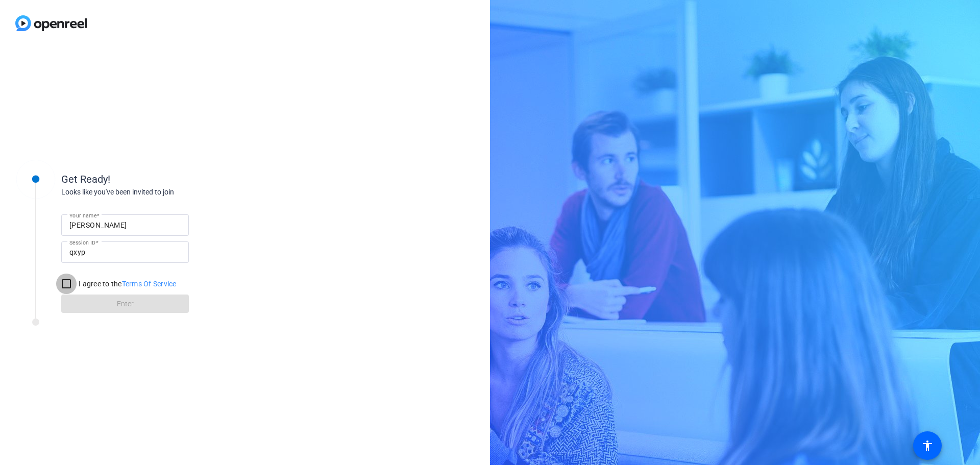 Image resolution: width=980 pixels, height=465 pixels. What do you see at coordinates (927, 445) in the screenshot?
I see `mat-icon: accessibility` at bounding box center [927, 445].